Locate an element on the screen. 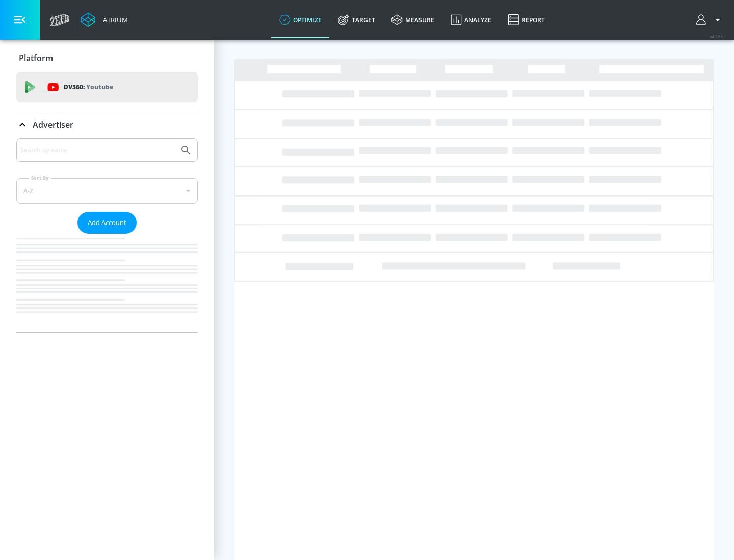 The image size is (734, 560). span: v 4.32.0 is located at coordinates (716, 36).